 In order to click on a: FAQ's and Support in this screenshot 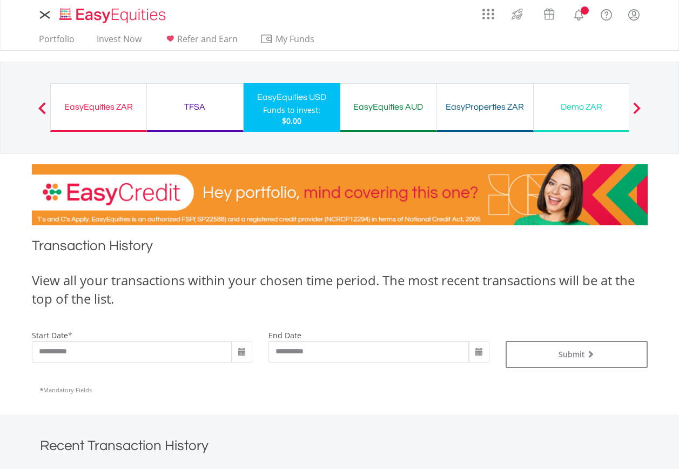, I will do `click(606, 14)`.